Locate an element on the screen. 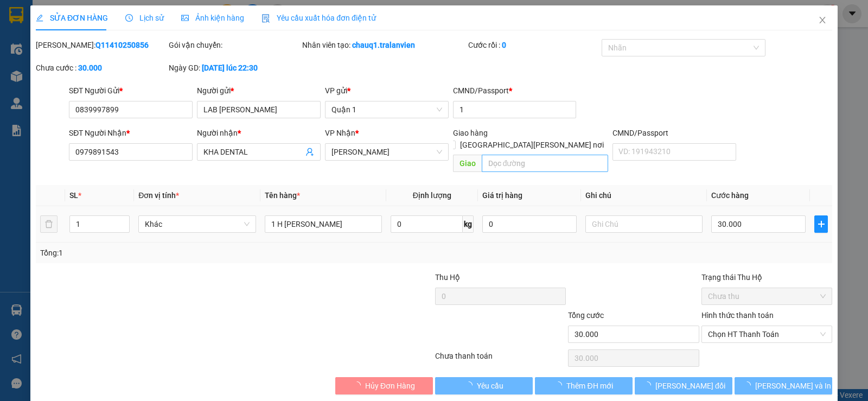 This screenshot has width=868, height=401. span: Yêu cầu is located at coordinates (490, 386).